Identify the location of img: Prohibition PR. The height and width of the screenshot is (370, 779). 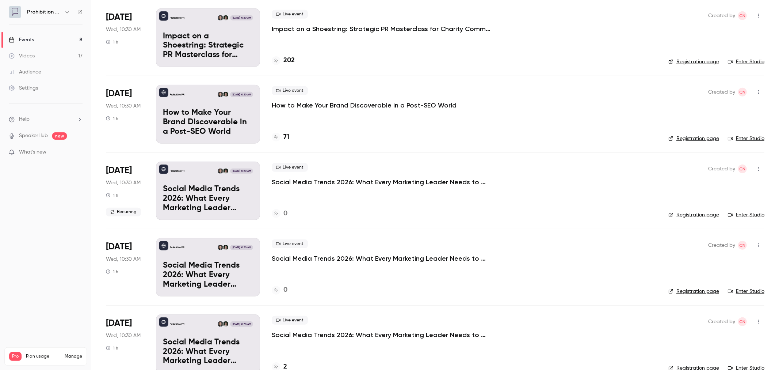
(15, 12).